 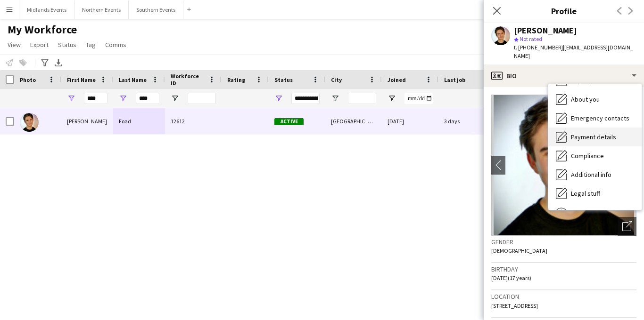 What do you see at coordinates (42, 30) in the screenshot?
I see `span: My Workforce` at bounding box center [42, 30].